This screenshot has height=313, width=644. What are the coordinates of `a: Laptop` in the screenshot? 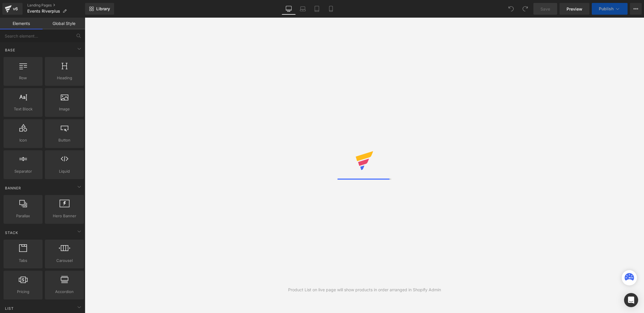 It's located at (303, 9).